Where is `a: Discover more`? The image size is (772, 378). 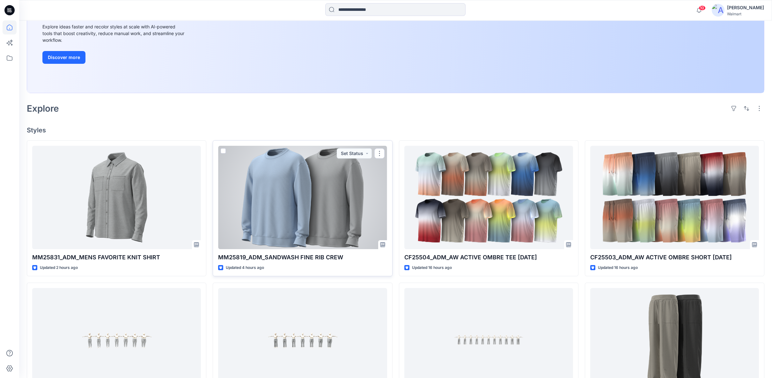 a: Discover more is located at coordinates (114, 57).